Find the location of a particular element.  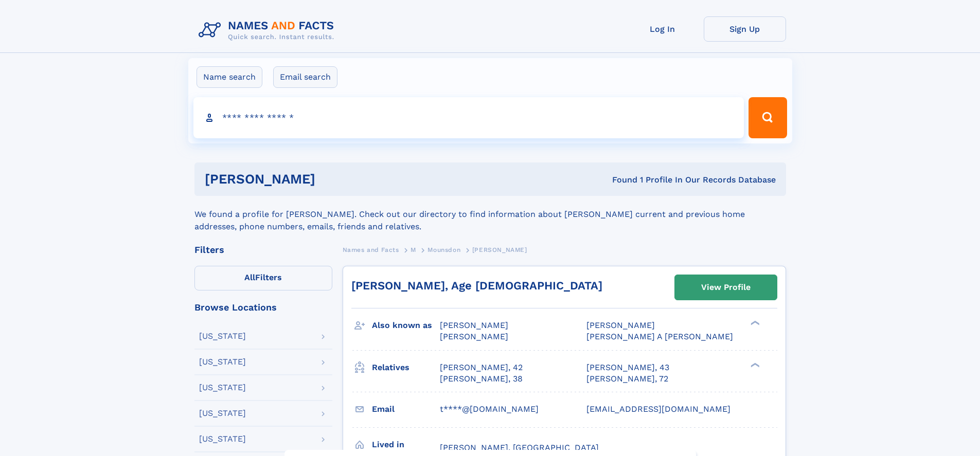

label: Email search is located at coordinates (305, 77).